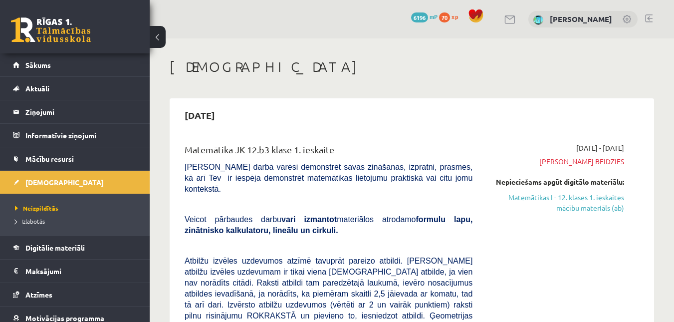  Describe the element at coordinates (81, 271) in the screenshot. I see `legend: Maksājumi` at that location.